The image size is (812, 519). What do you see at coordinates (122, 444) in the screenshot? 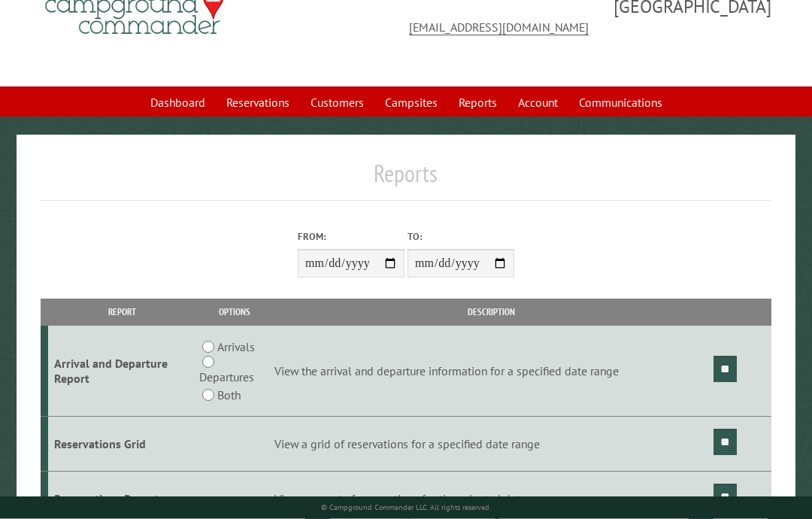
I see `td: Reservations Grid` at bounding box center [122, 444].